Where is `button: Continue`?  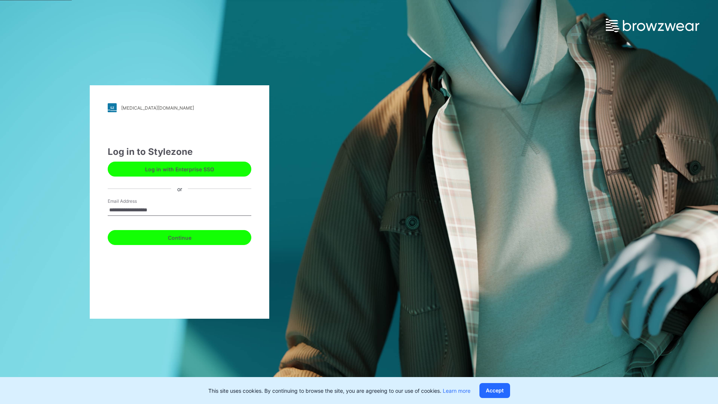 button: Continue is located at coordinates (179, 237).